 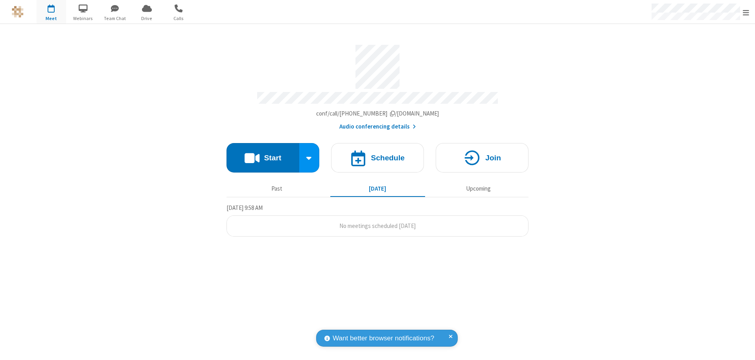 What do you see at coordinates (378, 127) in the screenshot?
I see `button: Audio conferencing details` at bounding box center [378, 127].